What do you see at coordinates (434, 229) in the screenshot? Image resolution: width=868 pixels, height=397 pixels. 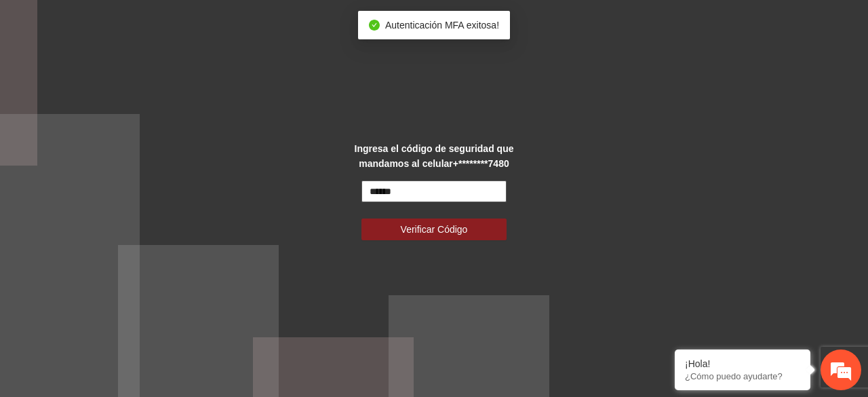 I see `button: Verificar Código` at bounding box center [434, 229].